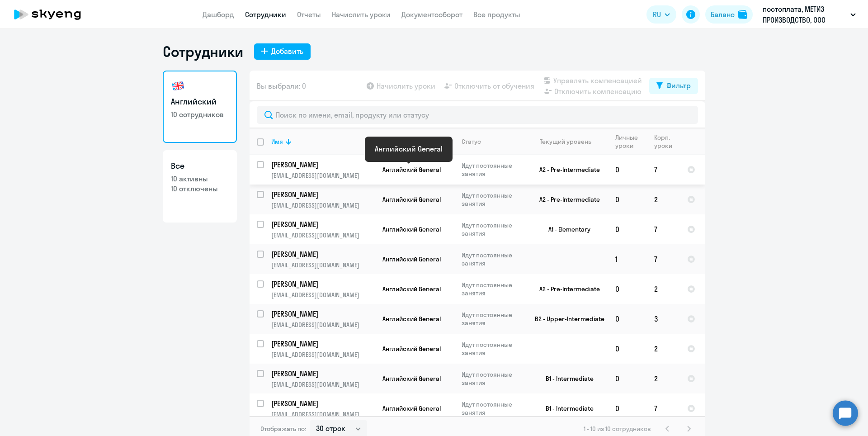  What do you see at coordinates (219, 14) in the screenshot?
I see `a: Дашборд` at bounding box center [219, 14].